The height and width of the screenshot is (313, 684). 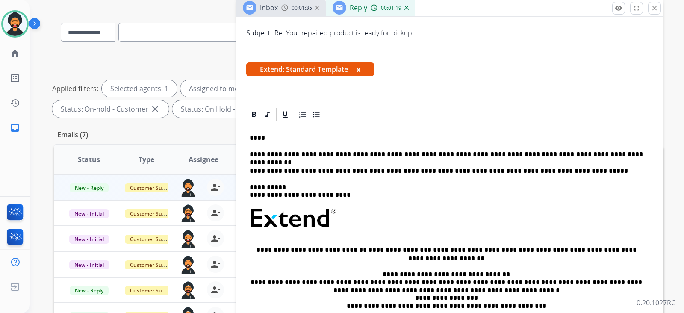 I want to click on div: Ordered List, so click(x=302, y=115).